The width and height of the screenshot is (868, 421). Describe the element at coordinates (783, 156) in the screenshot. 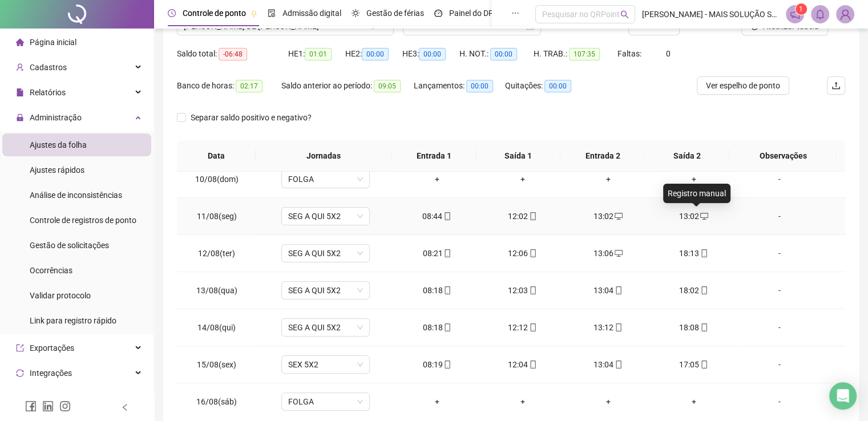

I see `th: Observações` at that location.